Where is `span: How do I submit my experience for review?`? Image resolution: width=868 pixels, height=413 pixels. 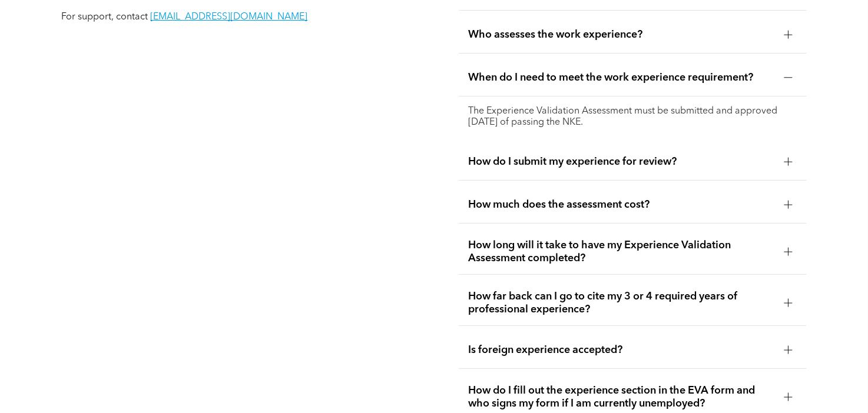 span: How do I submit my experience for review? is located at coordinates (621, 162).